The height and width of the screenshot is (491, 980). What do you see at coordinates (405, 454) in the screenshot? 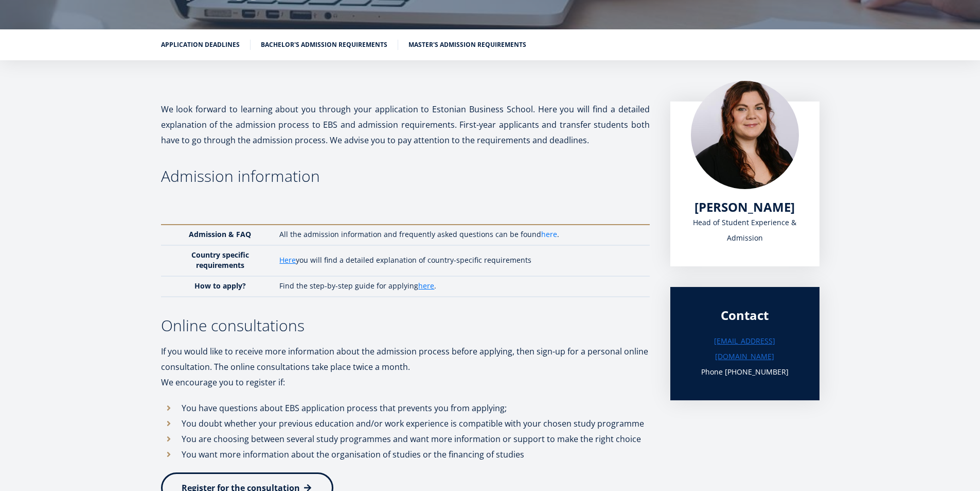
I see `li: You want more information about the organisation of studies or the financing of studies` at bounding box center [405, 454].